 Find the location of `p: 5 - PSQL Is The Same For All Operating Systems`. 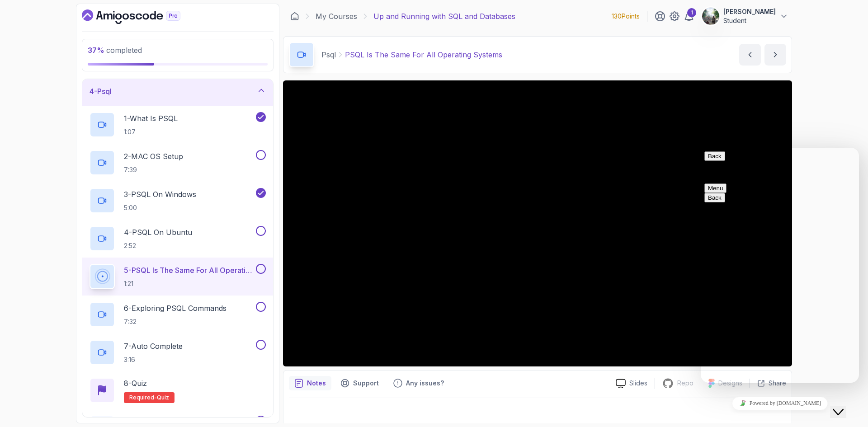

p: 5 - PSQL Is The Same For All Operating Systems is located at coordinates (189, 270).